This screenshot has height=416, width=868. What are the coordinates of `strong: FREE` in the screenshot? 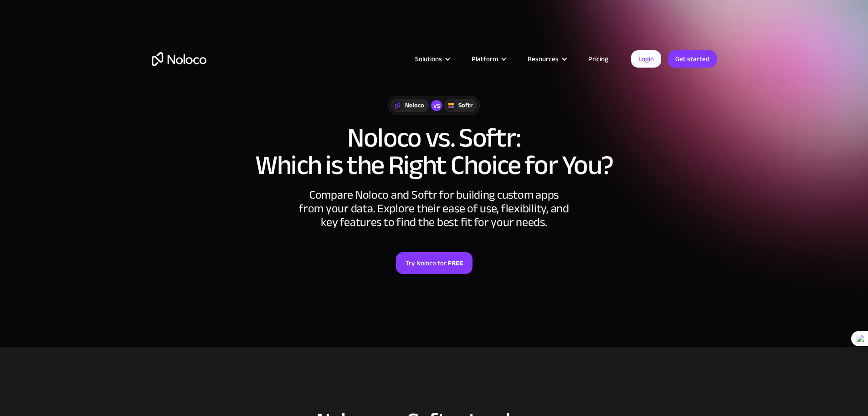 It's located at (455, 263).